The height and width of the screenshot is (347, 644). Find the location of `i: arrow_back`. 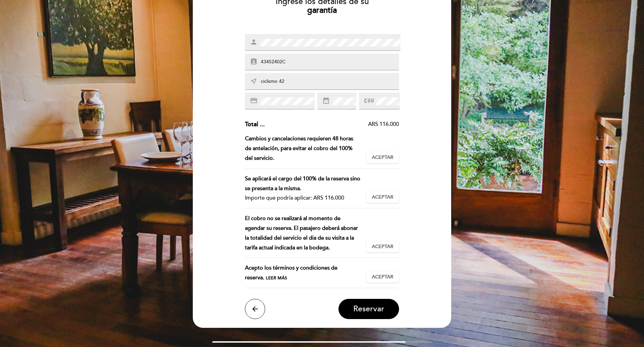

i: arrow_back is located at coordinates (255, 309).